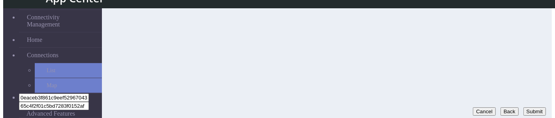 The height and width of the screenshot is (118, 555). I want to click on a: Connectivity Management, so click(60, 21).